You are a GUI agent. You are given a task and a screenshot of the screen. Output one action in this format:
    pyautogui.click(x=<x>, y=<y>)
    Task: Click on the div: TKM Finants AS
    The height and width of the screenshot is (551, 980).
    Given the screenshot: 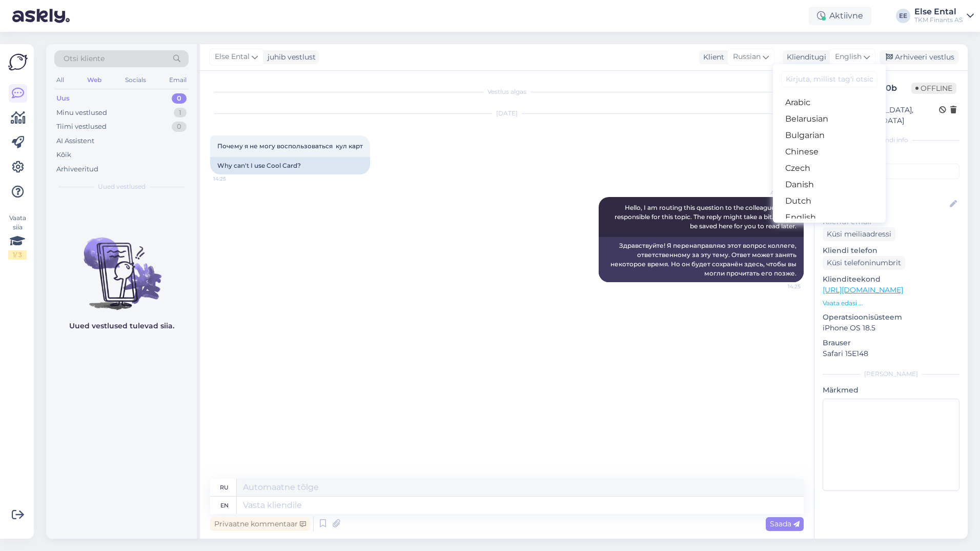 What is the action you would take?
    pyautogui.click(x=938, y=20)
    